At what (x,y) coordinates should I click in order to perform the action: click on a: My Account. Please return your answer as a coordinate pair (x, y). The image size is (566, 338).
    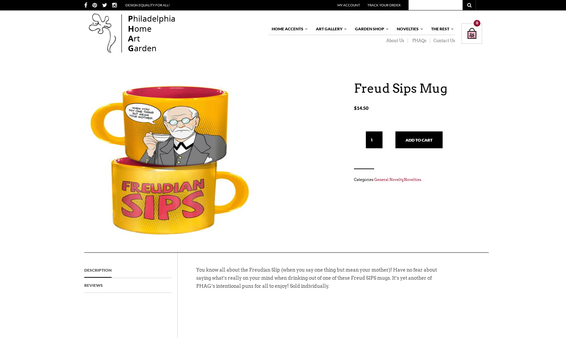
    Looking at the image, I should click on (349, 5).